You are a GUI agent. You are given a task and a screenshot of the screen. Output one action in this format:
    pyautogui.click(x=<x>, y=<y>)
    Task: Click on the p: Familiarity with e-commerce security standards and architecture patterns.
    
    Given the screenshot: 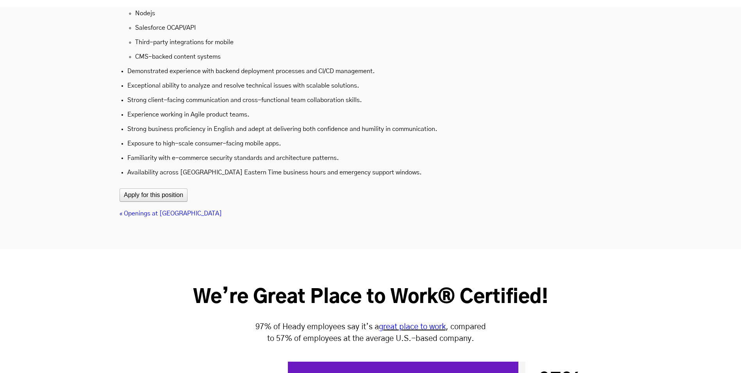 What is the action you would take?
    pyautogui.click(x=370, y=158)
    